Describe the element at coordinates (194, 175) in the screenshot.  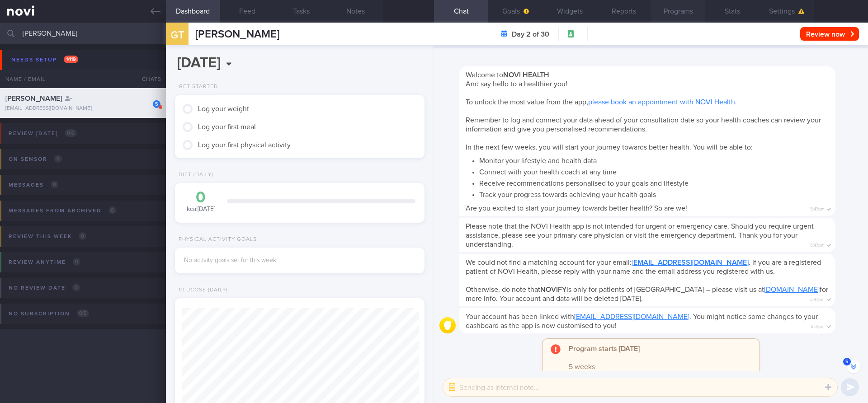
I see `div: Diet (Daily)` at that location.